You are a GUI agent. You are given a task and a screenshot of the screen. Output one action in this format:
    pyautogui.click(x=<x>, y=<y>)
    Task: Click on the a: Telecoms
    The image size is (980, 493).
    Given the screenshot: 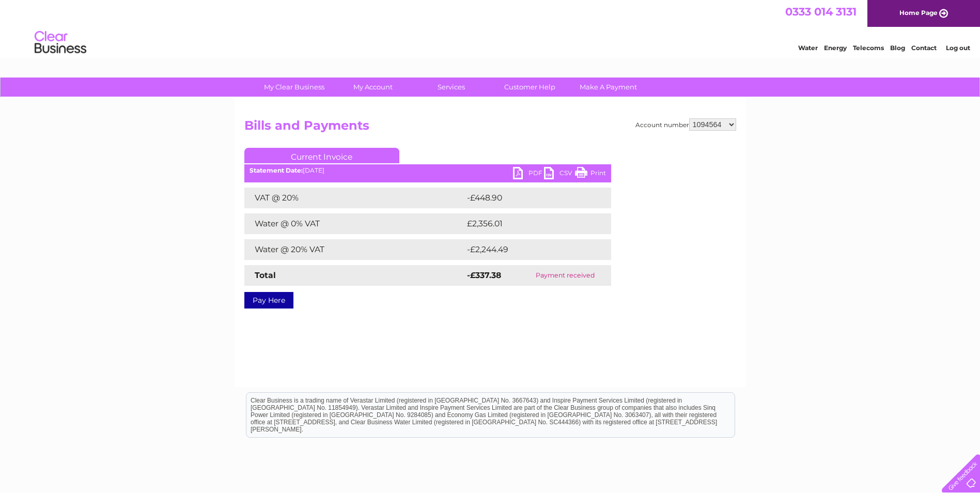 What is the action you would take?
    pyautogui.click(x=868, y=48)
    